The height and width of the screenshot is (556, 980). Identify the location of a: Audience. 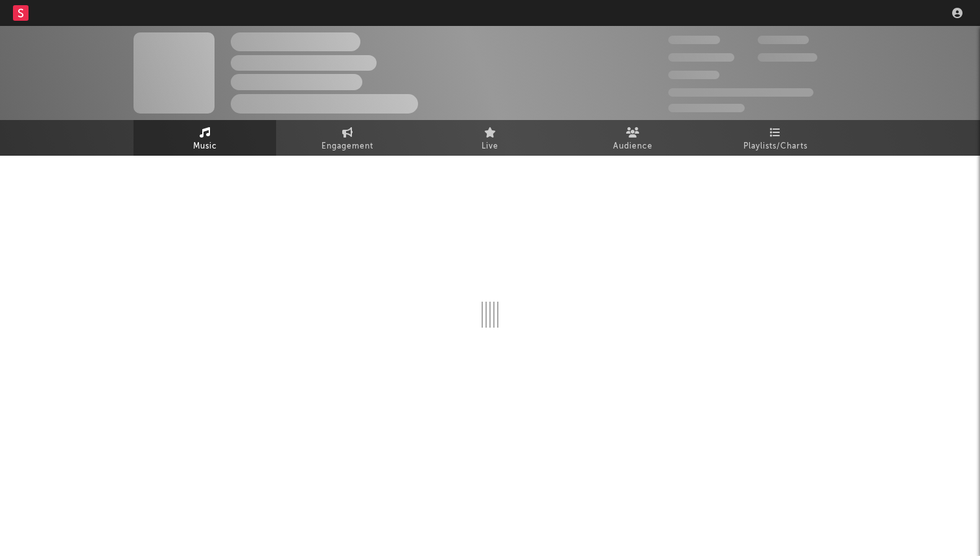
(633, 138).